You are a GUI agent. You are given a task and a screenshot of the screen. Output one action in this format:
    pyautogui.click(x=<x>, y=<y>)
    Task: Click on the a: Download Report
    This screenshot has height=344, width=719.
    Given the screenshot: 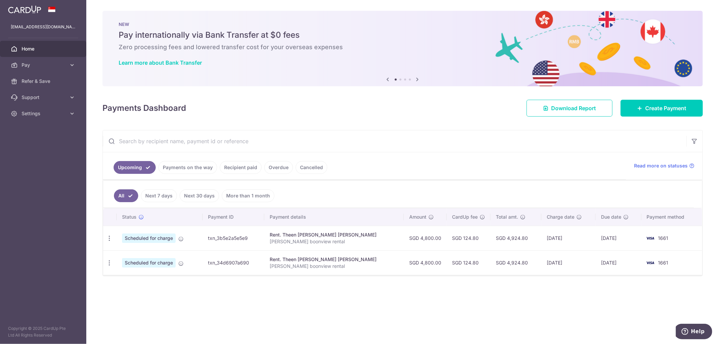 What is the action you would take?
    pyautogui.click(x=570, y=108)
    